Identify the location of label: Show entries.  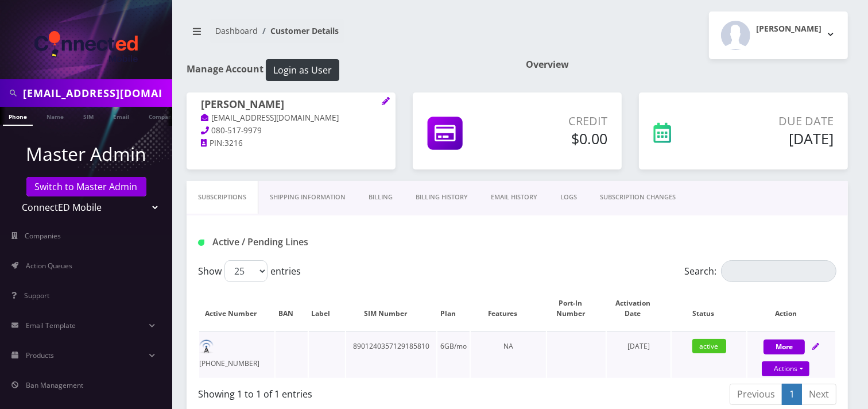
(249, 271).